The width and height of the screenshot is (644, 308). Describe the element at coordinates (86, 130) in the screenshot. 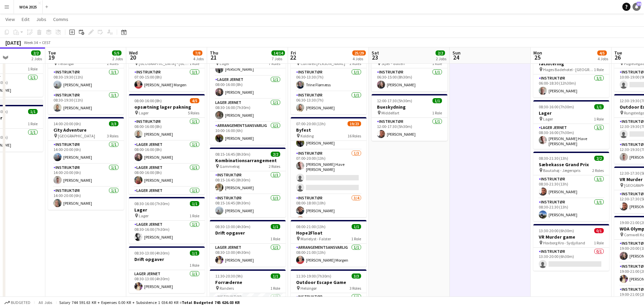

I see `h3: City Adventure` at that location.